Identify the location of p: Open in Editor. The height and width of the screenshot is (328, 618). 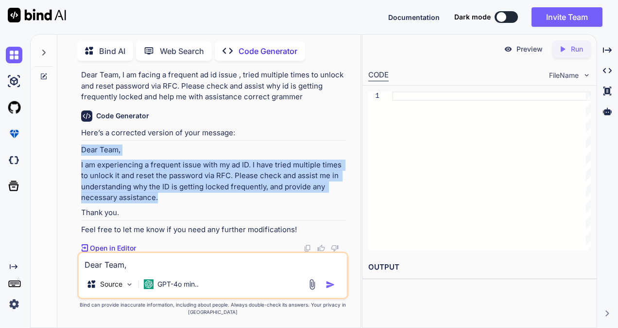
(113, 248).